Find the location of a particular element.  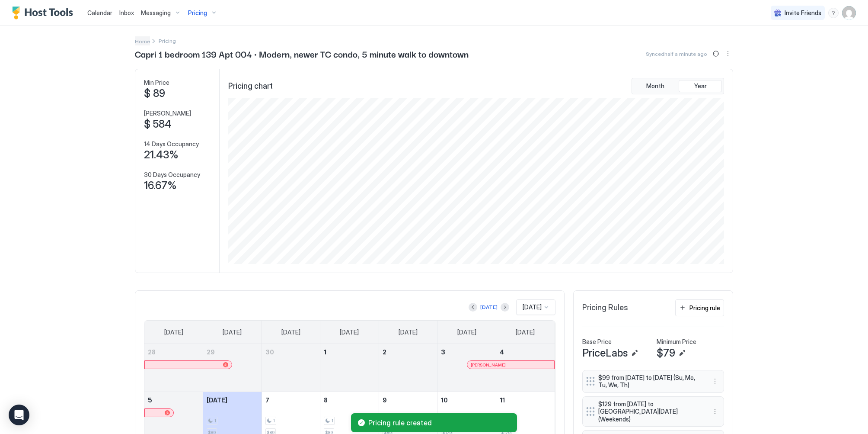

span: Pricing chart is located at coordinates (250, 86).